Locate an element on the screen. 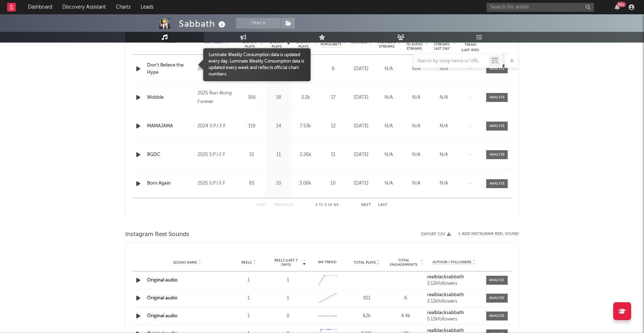 The image size is (644, 333). div: 166 is located at coordinates (251, 98).